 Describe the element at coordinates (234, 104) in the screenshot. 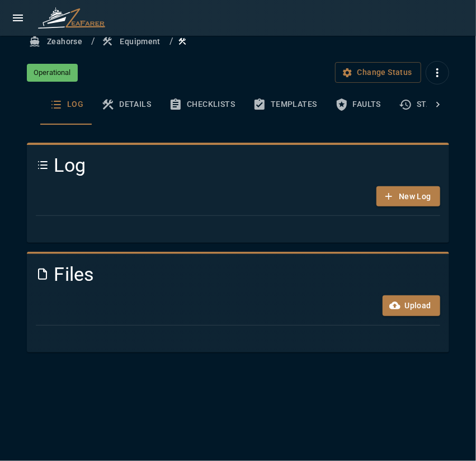

I see `div: basic tabs example` at that location.